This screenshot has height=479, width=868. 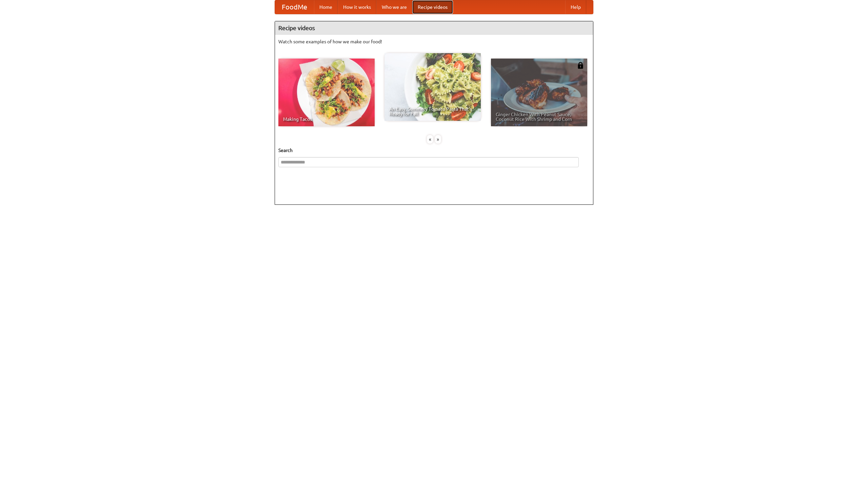 I want to click on a: Recipe videos, so click(x=433, y=7).